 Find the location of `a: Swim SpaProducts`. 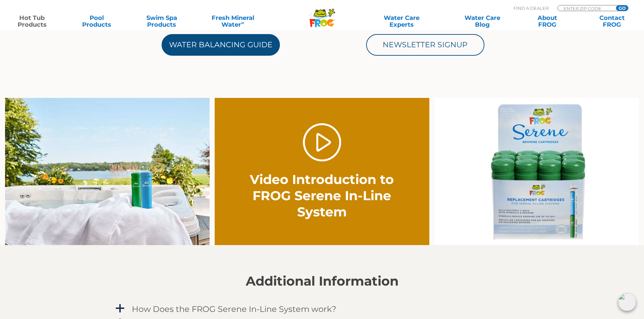

a: Swim SpaProducts is located at coordinates (162, 21).